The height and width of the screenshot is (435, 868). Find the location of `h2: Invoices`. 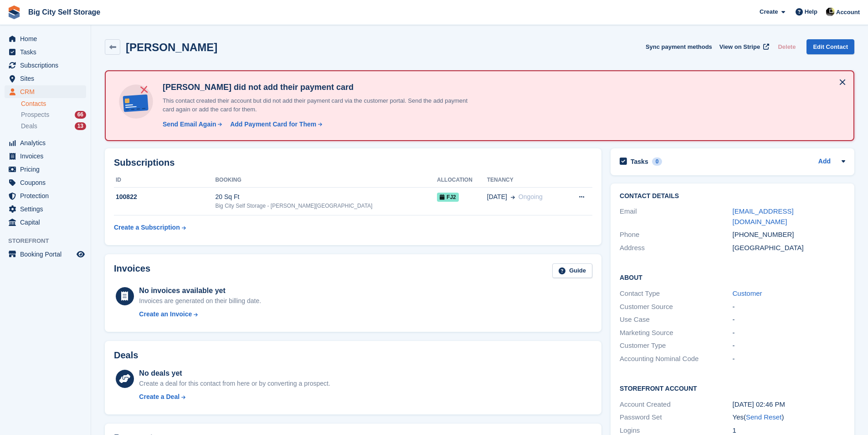

h2: Invoices is located at coordinates (132, 271).